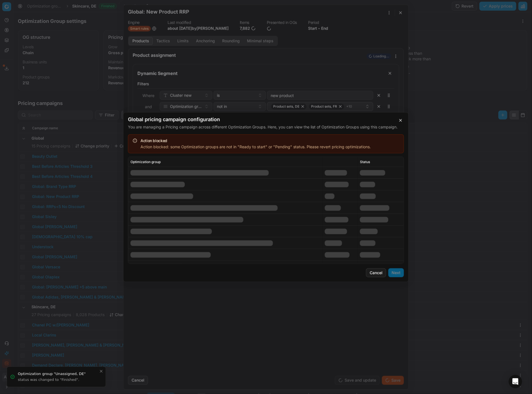 This screenshot has width=532, height=394. I want to click on div: Action blocked: some Optimization groups are not in "Ready to start" or "Pending" status. Please ..., so click(270, 147).